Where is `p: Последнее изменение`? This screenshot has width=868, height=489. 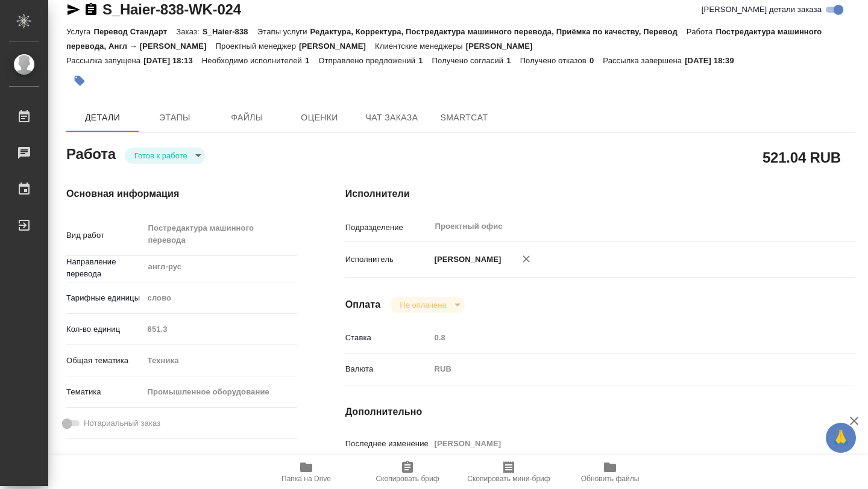
p: Последнее изменение is located at coordinates (388, 444).